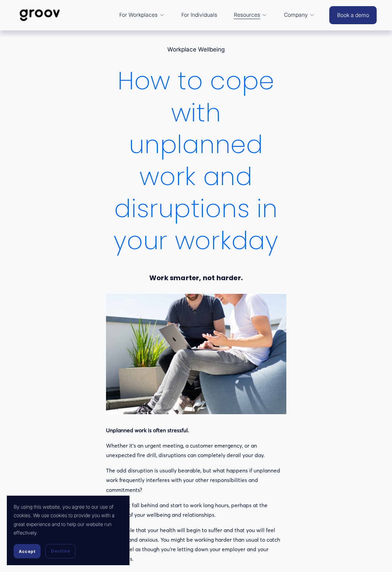 The image size is (392, 572). Describe the element at coordinates (296, 15) in the screenshot. I see `span: Company` at that location.